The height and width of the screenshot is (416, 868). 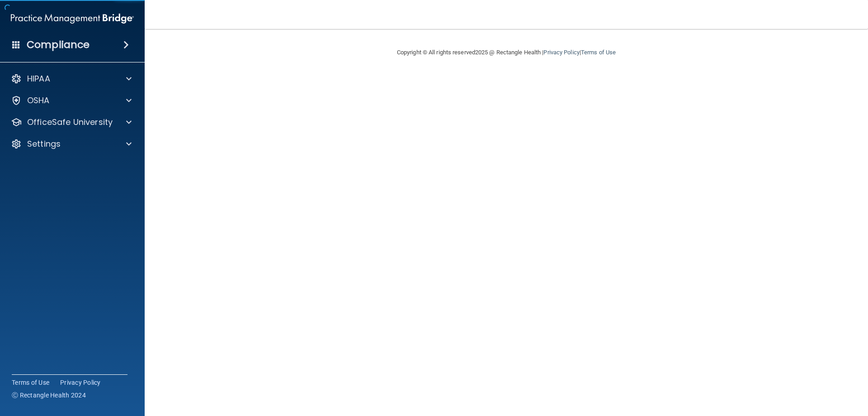 What do you see at coordinates (71, 122) in the screenshot?
I see `a: OfficeSafe University` at bounding box center [71, 122].